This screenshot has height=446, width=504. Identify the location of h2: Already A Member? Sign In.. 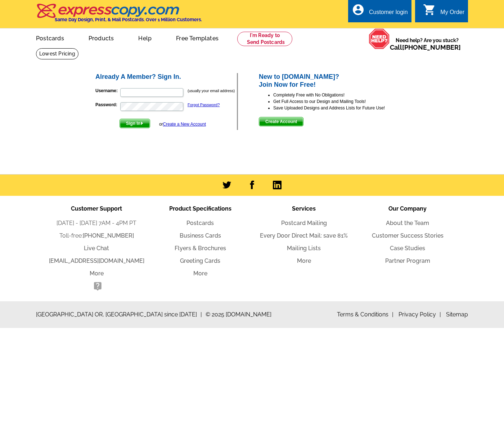
(166, 77).